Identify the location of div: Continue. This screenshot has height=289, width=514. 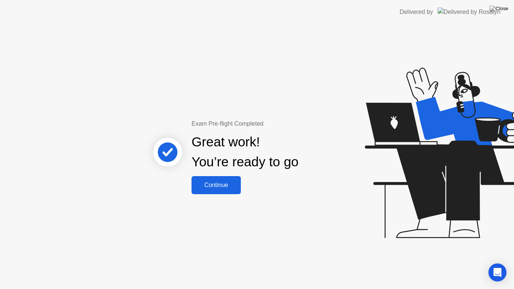
(216, 185).